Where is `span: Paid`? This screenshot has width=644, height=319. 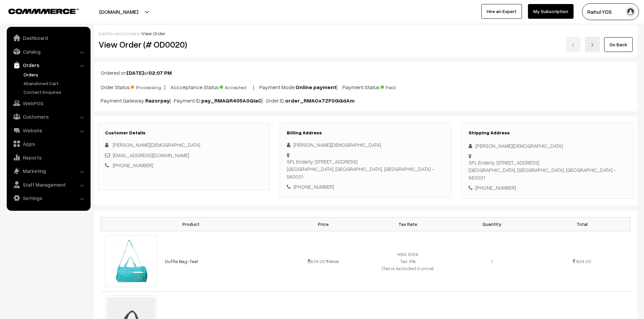
span: Paid is located at coordinates (398, 86).